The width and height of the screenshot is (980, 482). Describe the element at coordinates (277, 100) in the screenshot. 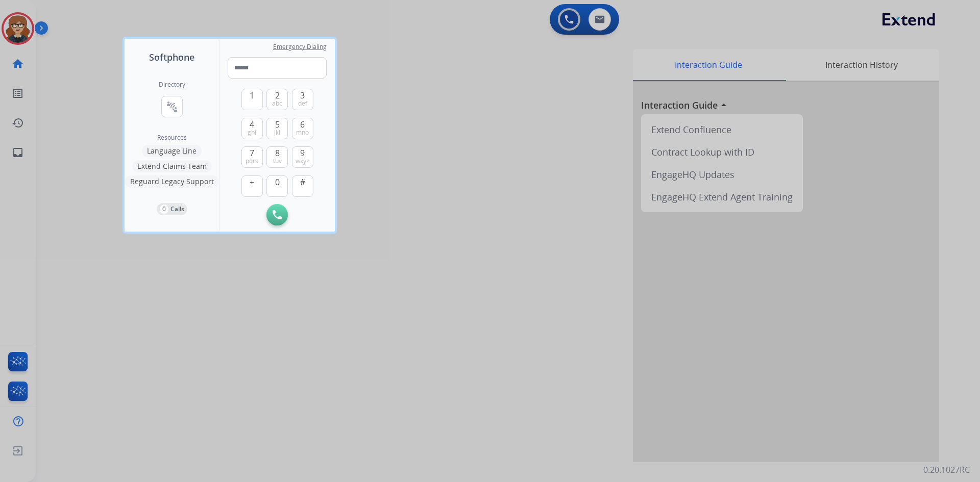

I see `button: 2abc` at that location.